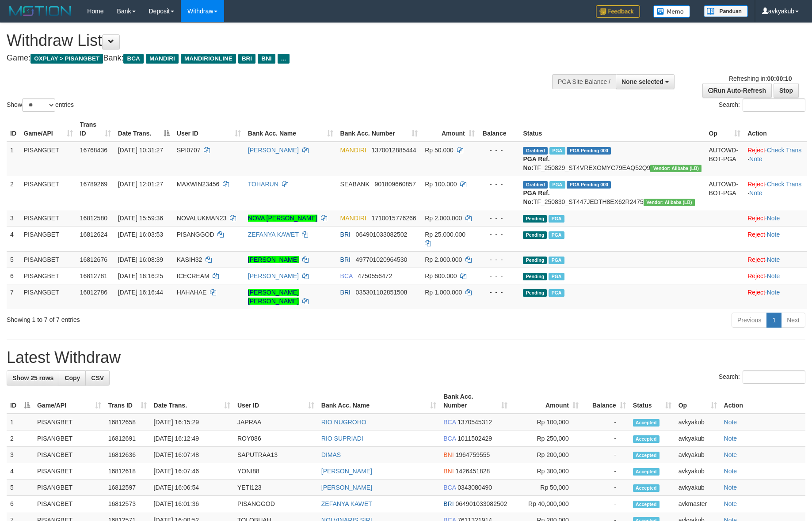  Describe the element at coordinates (94, 218) in the screenshot. I see `span: 16812580` at that location.